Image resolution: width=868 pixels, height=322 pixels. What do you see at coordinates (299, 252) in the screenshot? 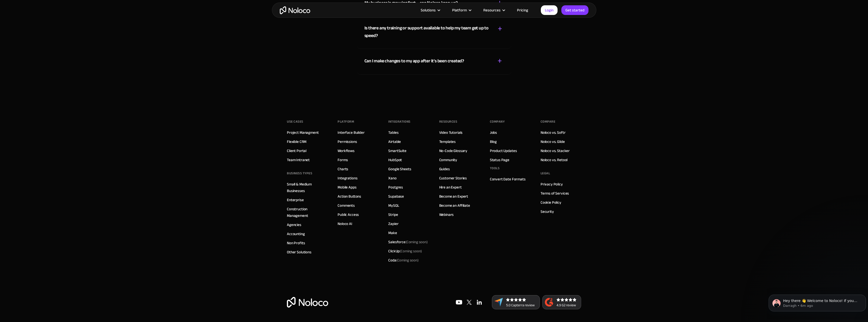
I see `a: Other Solutions` at bounding box center [299, 252].